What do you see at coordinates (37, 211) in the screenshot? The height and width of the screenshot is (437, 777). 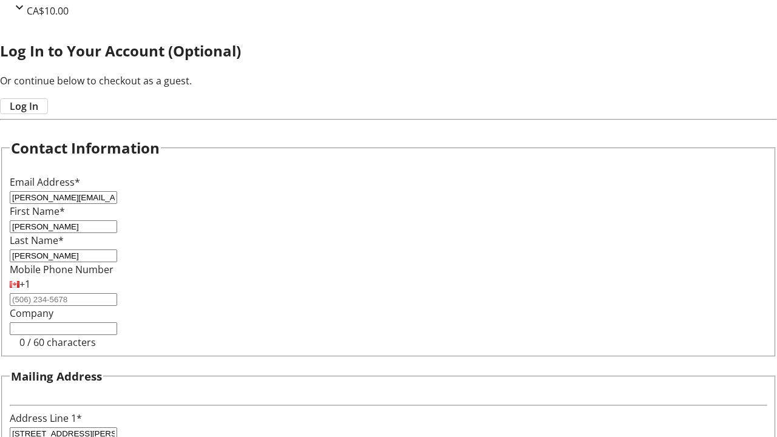 I see `label: First Name*` at bounding box center [37, 211].